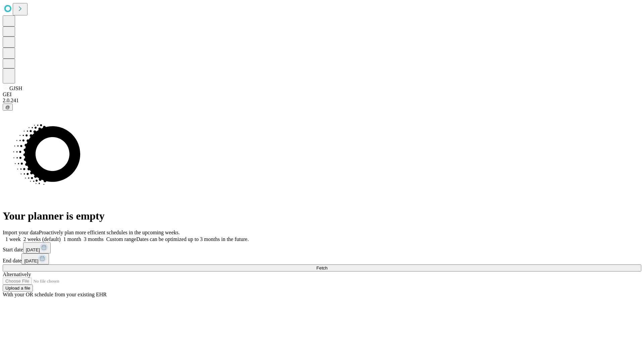 This screenshot has height=362, width=644. Describe the element at coordinates (42, 239) in the screenshot. I see `span: 2 weeks (default)` at that location.